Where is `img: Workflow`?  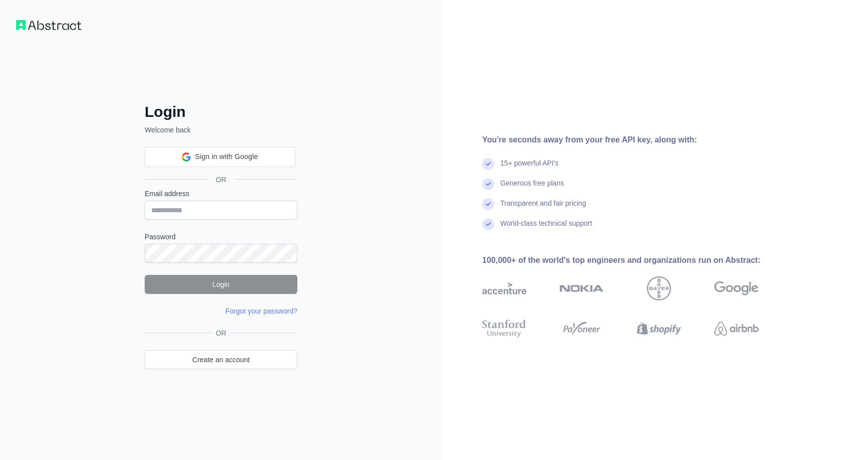
img: Workflow is located at coordinates (49, 25).